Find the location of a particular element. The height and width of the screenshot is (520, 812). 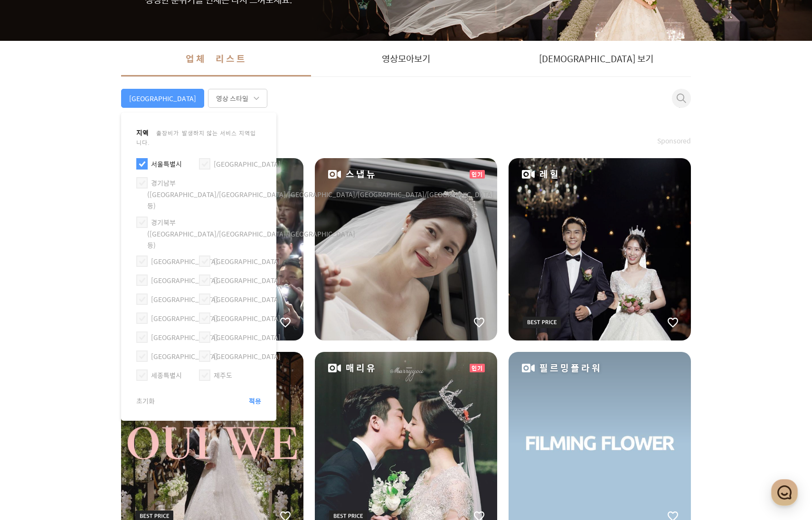

a: 스냅뉴 인기 is located at coordinates (406, 250).